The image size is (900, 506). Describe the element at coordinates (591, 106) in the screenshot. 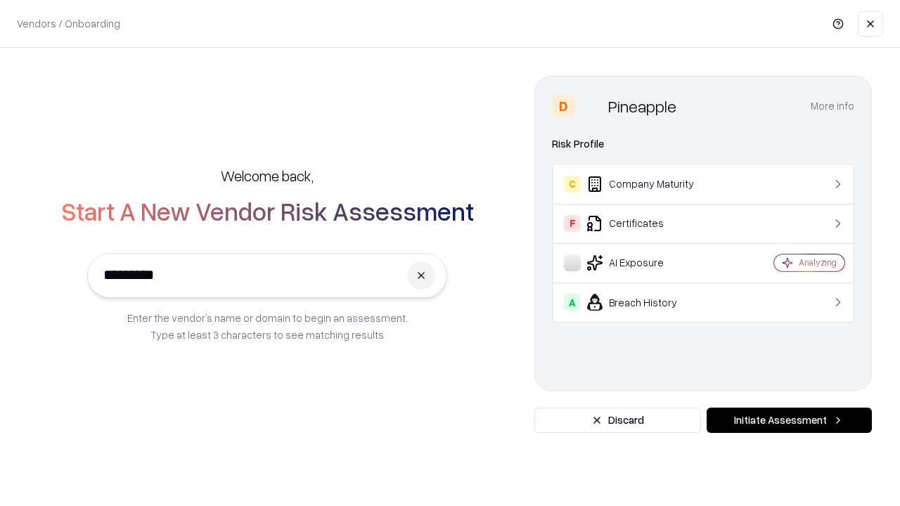

I see `img: Pineapple` at that location.